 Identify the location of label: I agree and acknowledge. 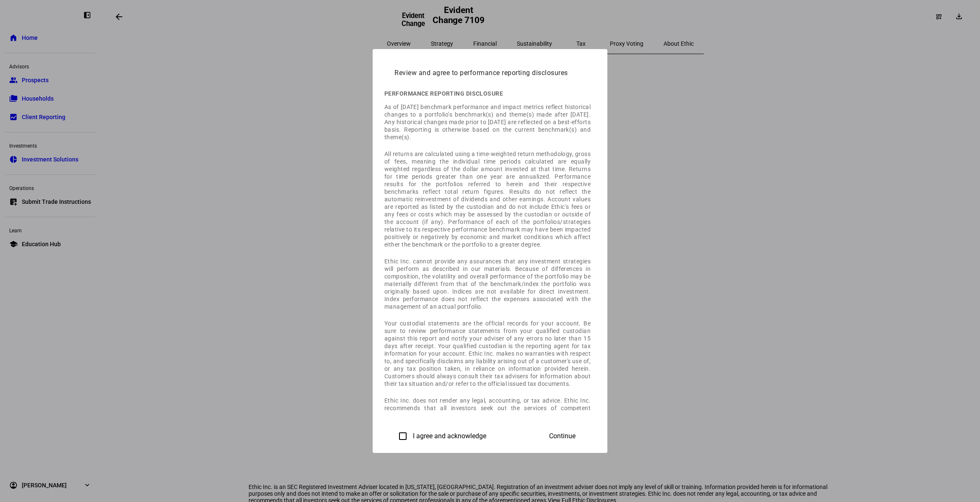
(449, 436).